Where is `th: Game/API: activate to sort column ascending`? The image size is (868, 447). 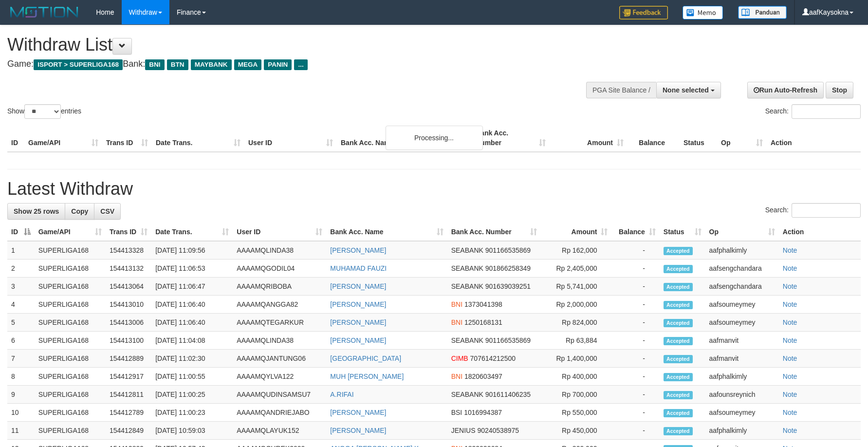
th: Game/API: activate to sort column ascending is located at coordinates (70, 232).